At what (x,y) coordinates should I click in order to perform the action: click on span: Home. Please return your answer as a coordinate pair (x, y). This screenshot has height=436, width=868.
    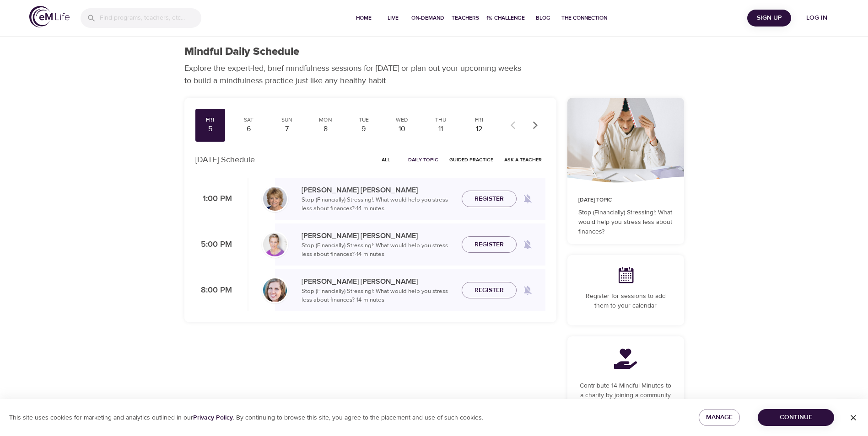
    Looking at the image, I should click on (364, 18).